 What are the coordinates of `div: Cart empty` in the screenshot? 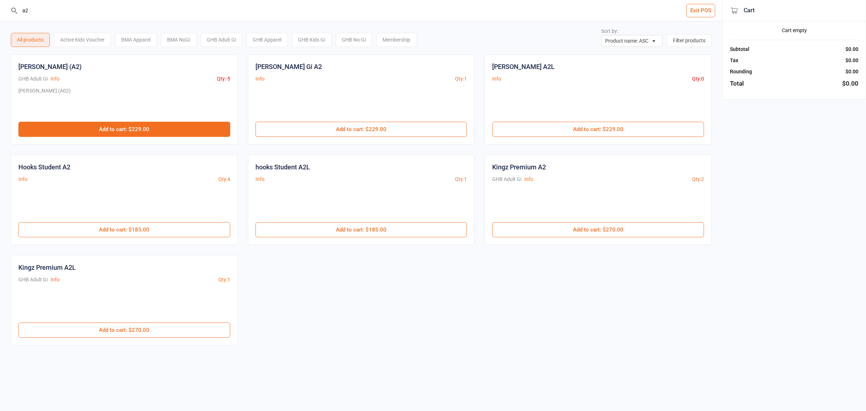 It's located at (794, 30).